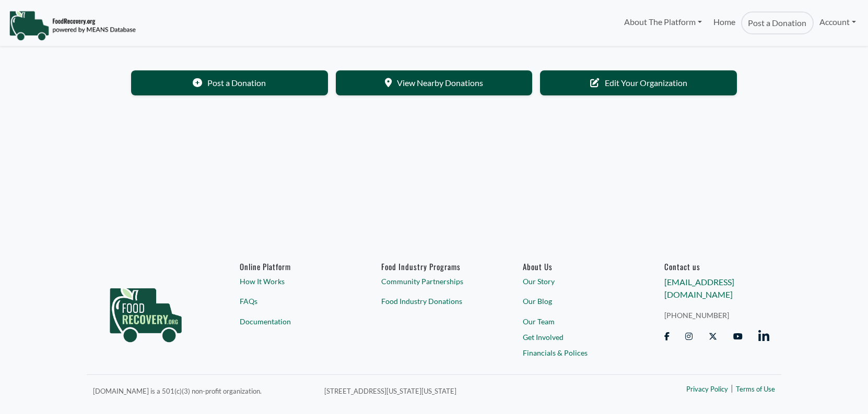 Image resolution: width=868 pixels, height=414 pixels. What do you see at coordinates (707, 390) in the screenshot?
I see `a: Privacy Policy` at bounding box center [707, 390].